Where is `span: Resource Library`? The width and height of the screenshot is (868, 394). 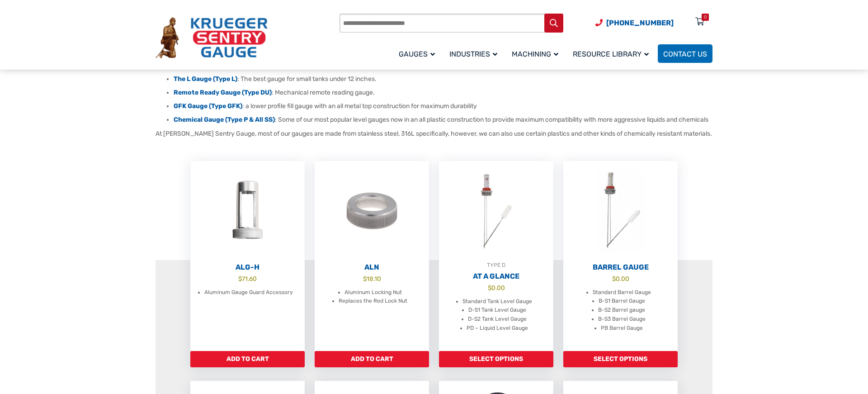
span: Resource Library is located at coordinates (611, 54).